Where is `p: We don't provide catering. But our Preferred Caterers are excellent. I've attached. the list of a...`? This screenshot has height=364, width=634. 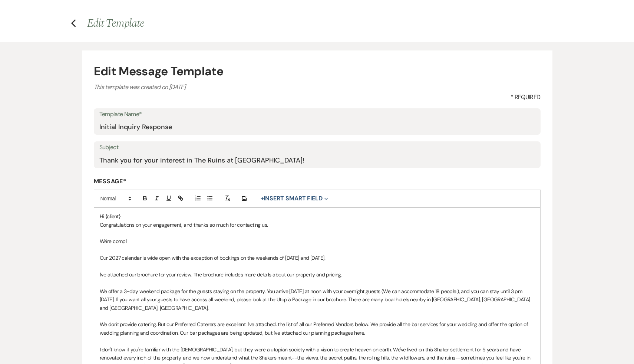 p: We don't provide catering. But our Preferred Caterers are excellent. I've attached. the list of a... is located at coordinates (317, 328).